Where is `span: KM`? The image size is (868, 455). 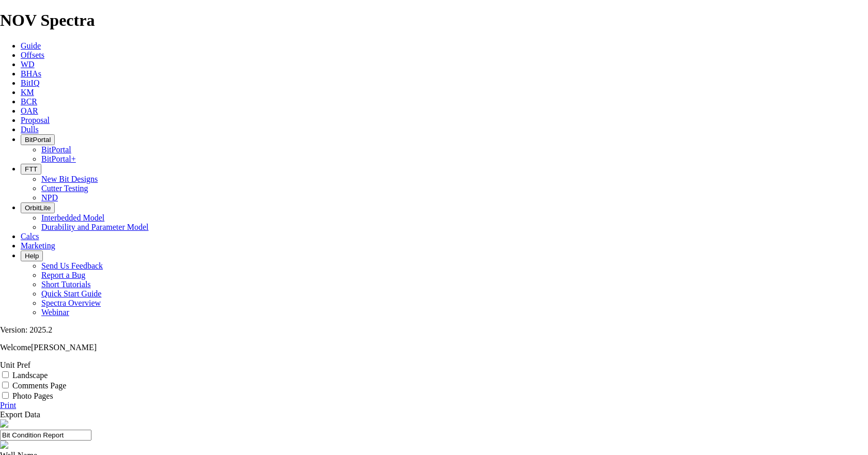 span: KM is located at coordinates (27, 92).